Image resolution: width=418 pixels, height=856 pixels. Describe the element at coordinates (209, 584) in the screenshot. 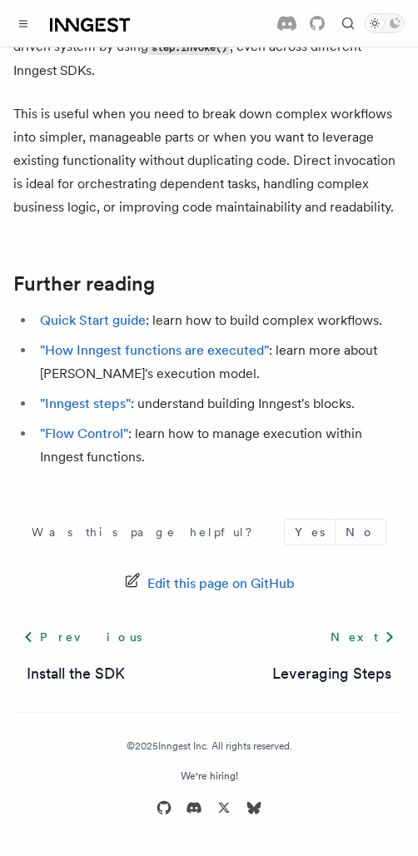

I see `a: Edit this page on GitHub` at that location.